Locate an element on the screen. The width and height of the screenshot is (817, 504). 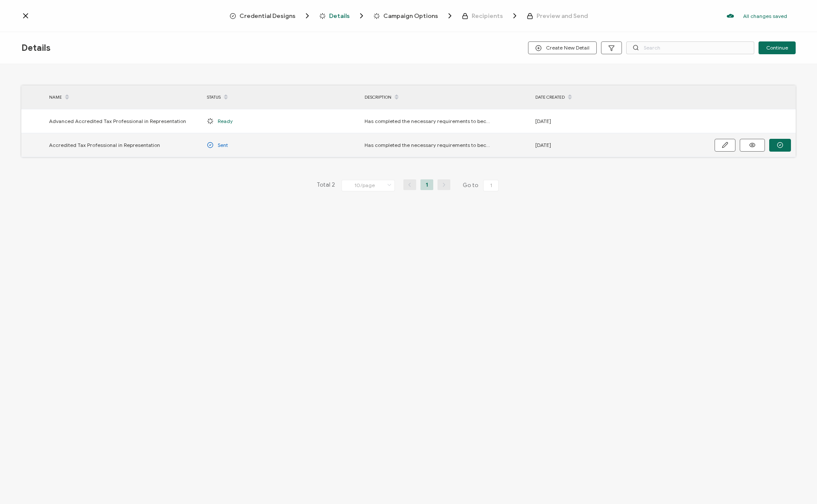
div: DATE CREATED is located at coordinates (610, 97).